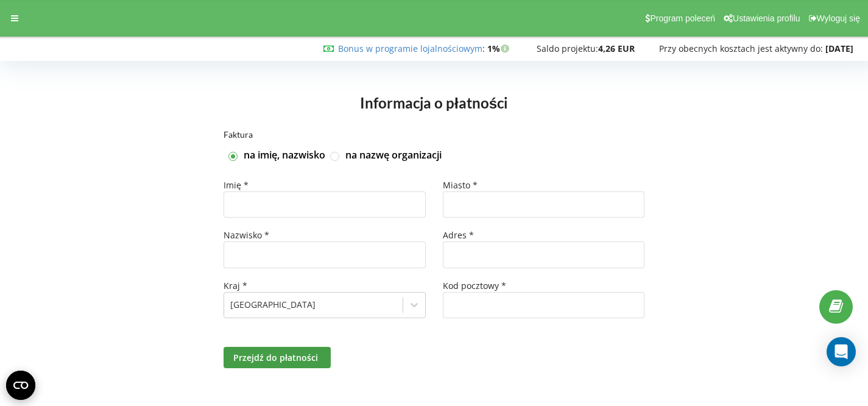 The height and width of the screenshot is (406, 868). What do you see at coordinates (458, 235) in the screenshot?
I see `span: Adres *` at bounding box center [458, 235].